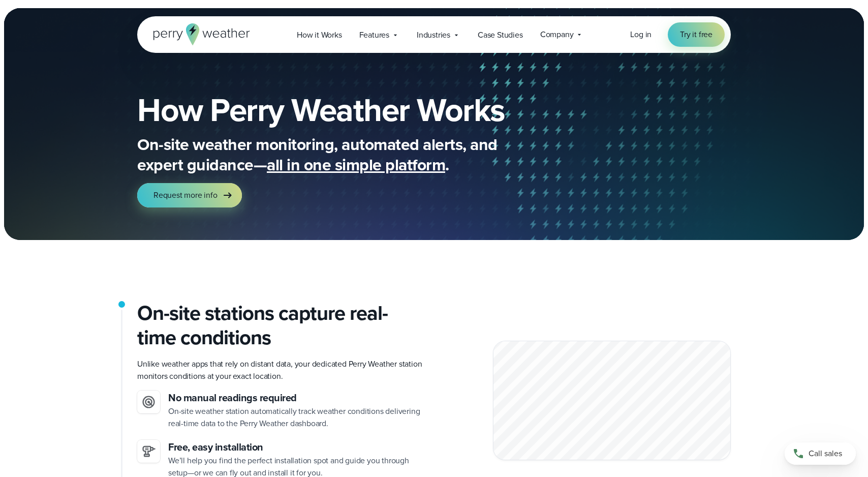 The width and height of the screenshot is (868, 477). Describe the element at coordinates (358, 110) in the screenshot. I see `h1: How Perry Weather Works` at that location.